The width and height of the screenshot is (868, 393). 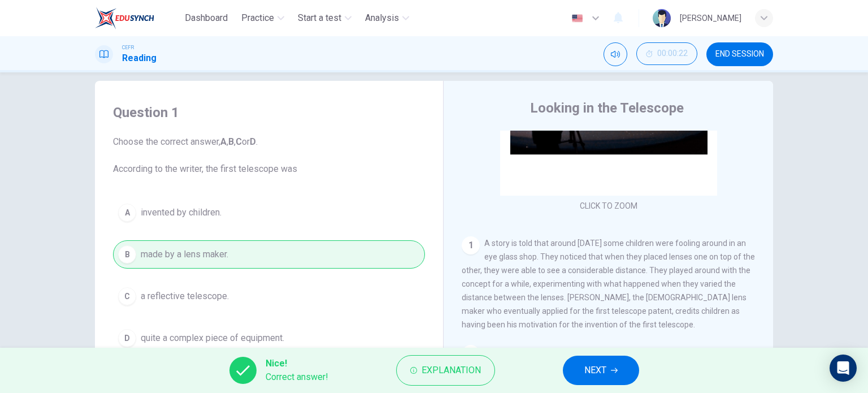 I want to click on div: Hide, so click(x=667, y=54).